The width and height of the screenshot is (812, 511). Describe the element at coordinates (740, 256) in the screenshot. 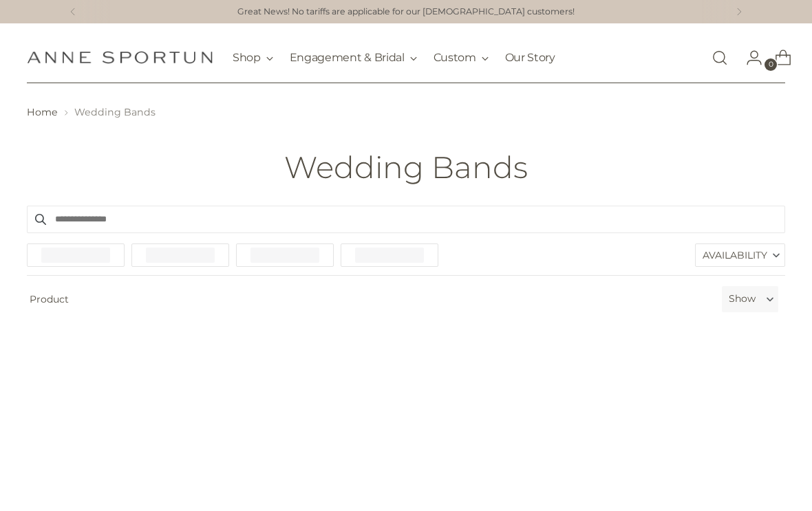

I see `label: Availability` at that location.